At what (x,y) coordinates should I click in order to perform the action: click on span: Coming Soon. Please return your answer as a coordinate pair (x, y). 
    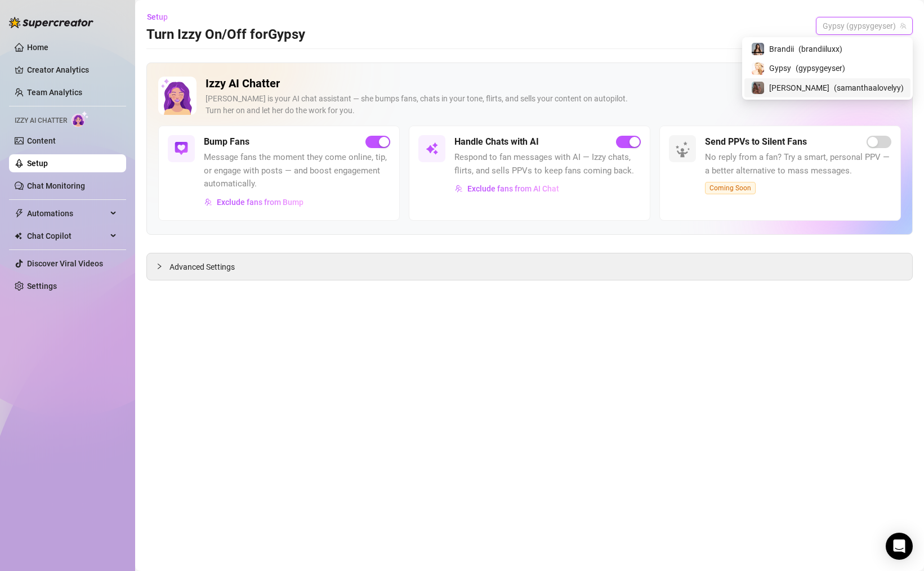
    Looking at the image, I should click on (730, 188).